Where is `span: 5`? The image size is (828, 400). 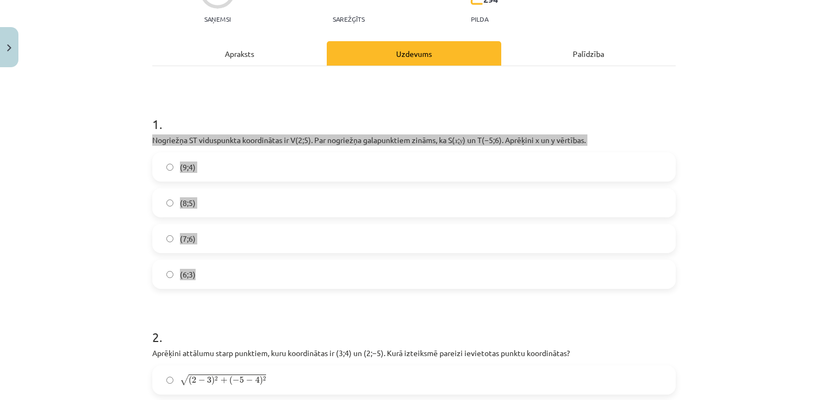 span: 5 is located at coordinates (242, 380).